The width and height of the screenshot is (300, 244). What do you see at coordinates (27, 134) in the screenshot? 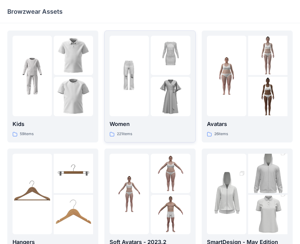
I see `p: 59 items` at bounding box center [27, 134].